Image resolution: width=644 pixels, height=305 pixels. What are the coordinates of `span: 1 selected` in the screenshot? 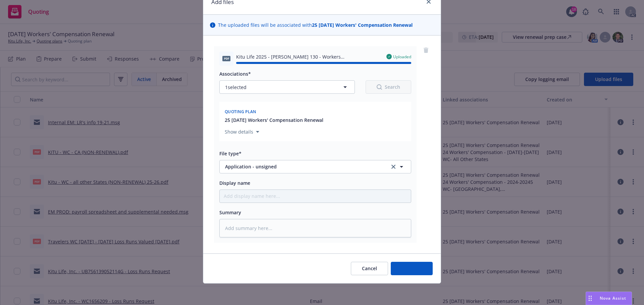 It's located at (236, 87).